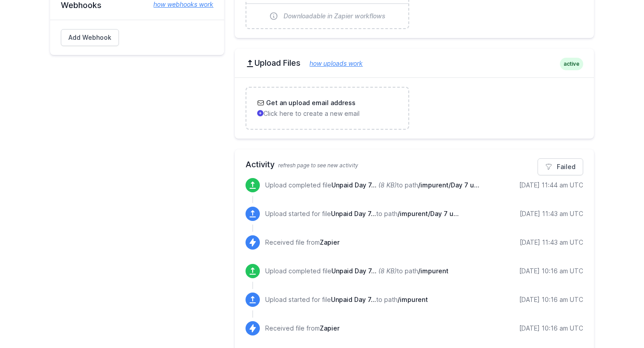 This screenshot has width=644, height=348. Describe the element at coordinates (327, 114) in the screenshot. I see `p: Click here to create a new email` at that location.